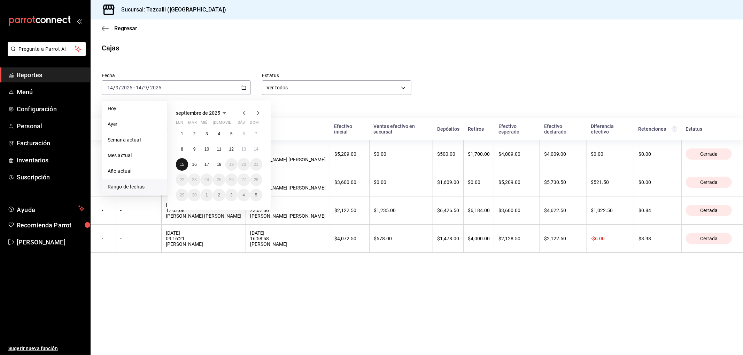 Image resolution: width=743 pixels, height=355 pixels. I want to click on abbr: lunes, so click(179, 124).